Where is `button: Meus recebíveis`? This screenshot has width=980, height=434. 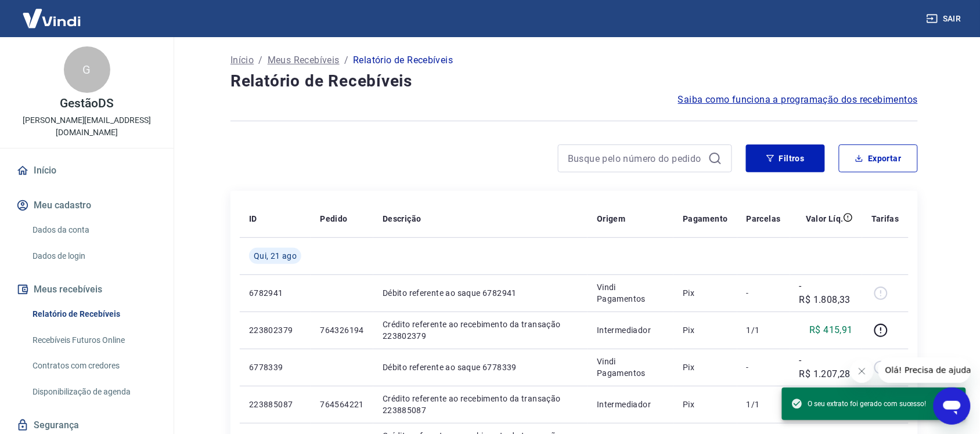 button: Meus recebíveis is located at coordinates (87, 290).